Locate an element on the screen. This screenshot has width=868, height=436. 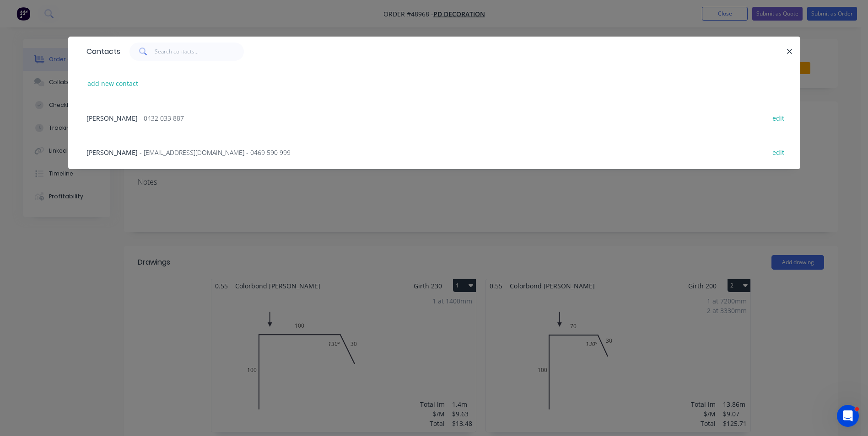
button: add new contact is located at coordinates (113, 83).